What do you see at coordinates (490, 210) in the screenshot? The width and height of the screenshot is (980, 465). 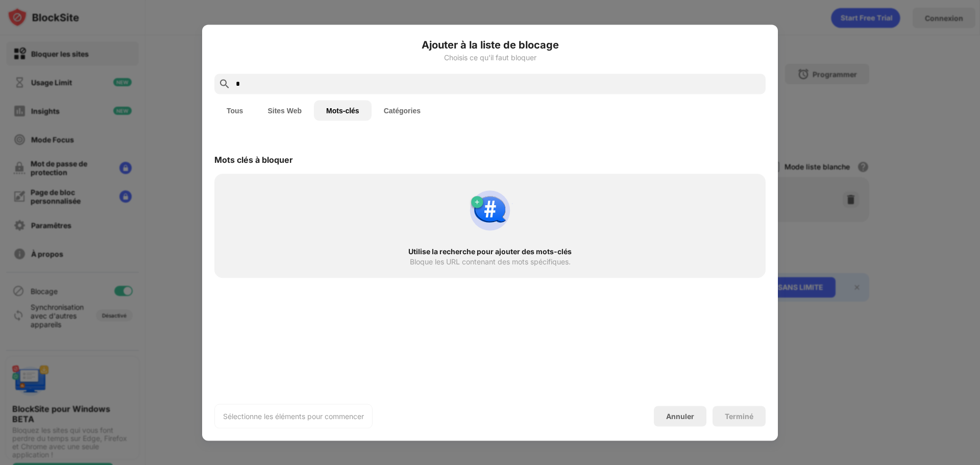 I see `img: block-by-keyword.svg` at bounding box center [490, 210].